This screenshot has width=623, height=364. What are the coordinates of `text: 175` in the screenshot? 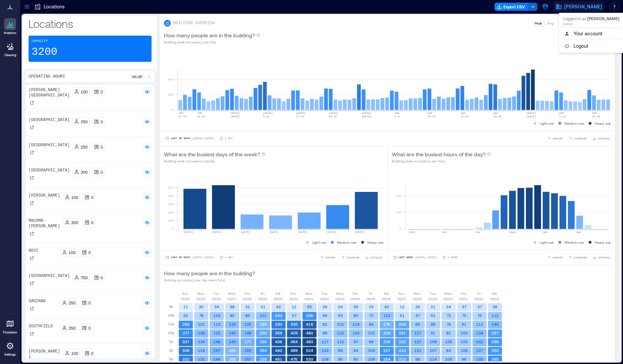 It's located at (387, 324).